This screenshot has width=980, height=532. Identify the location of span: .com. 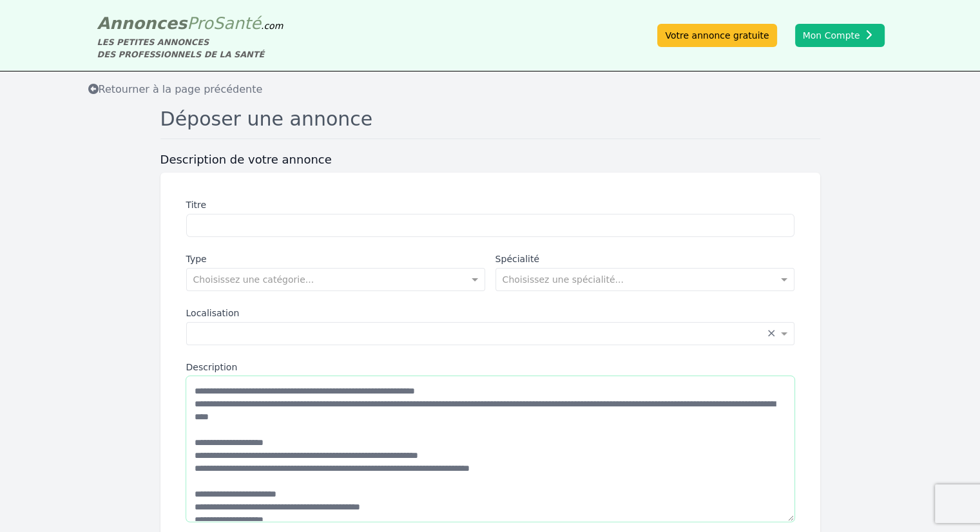
(272, 26).